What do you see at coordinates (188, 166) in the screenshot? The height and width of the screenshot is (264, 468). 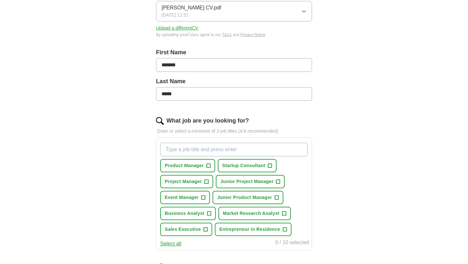 I see `button: Product Manager` at bounding box center [188, 166].